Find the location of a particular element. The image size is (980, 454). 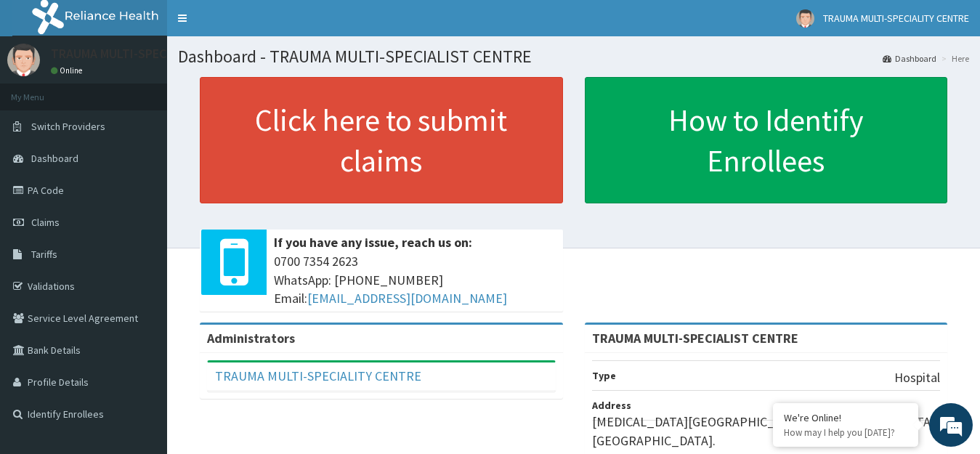

p: Hospital is located at coordinates (917, 378).